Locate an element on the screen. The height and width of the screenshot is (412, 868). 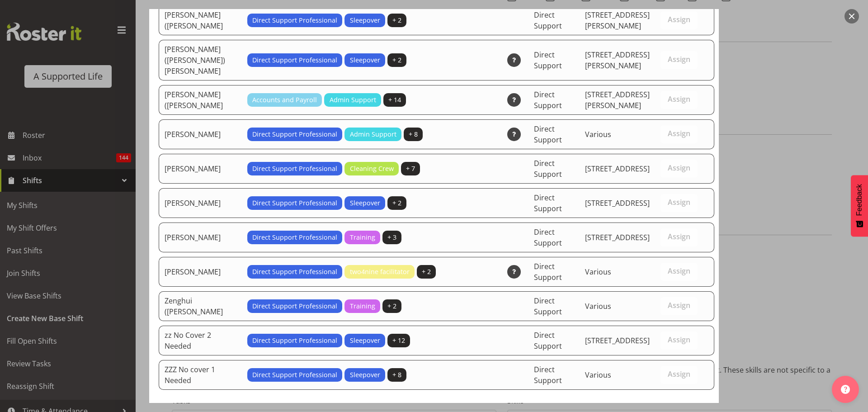
span: Feedback is located at coordinates (860, 200).